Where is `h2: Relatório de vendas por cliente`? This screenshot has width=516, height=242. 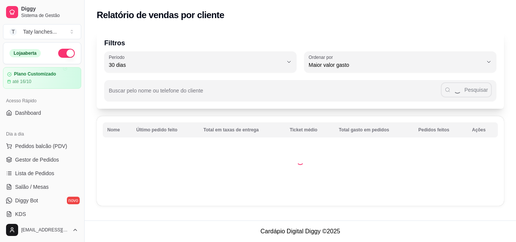 h2: Relatório de vendas por cliente is located at coordinates (161, 15).